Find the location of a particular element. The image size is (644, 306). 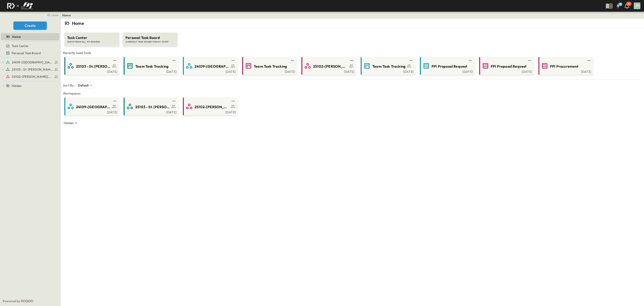

div: Personal Task Boardtest is located at coordinates (30, 53).